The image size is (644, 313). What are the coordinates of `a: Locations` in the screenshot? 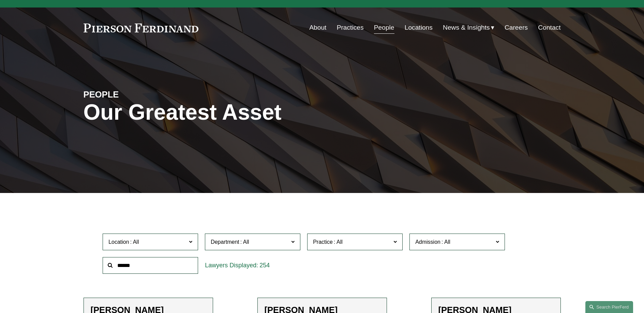 It's located at (419, 27).